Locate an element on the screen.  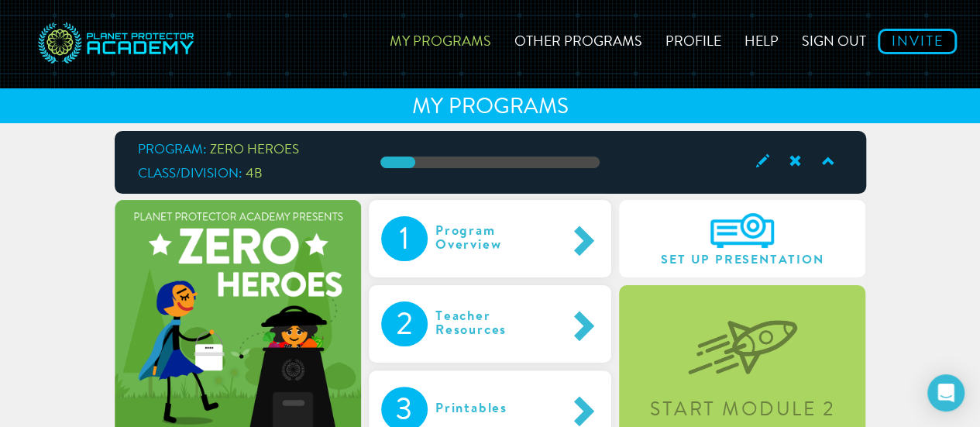
div: 2 is located at coordinates (404, 324).